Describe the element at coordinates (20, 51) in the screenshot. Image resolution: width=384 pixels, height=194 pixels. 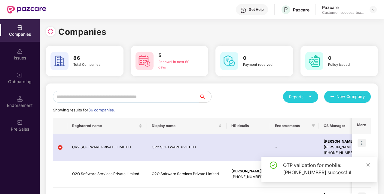
I see `img: svg+xml;base64,PHN2ZyBpZD0iSXNzdWVzX2Rpc2FibGVkIiB4bWxucz0iaHR0cDovL3d3dy53My5vcmcvMjAwMC9zdmciIH...` at that location.